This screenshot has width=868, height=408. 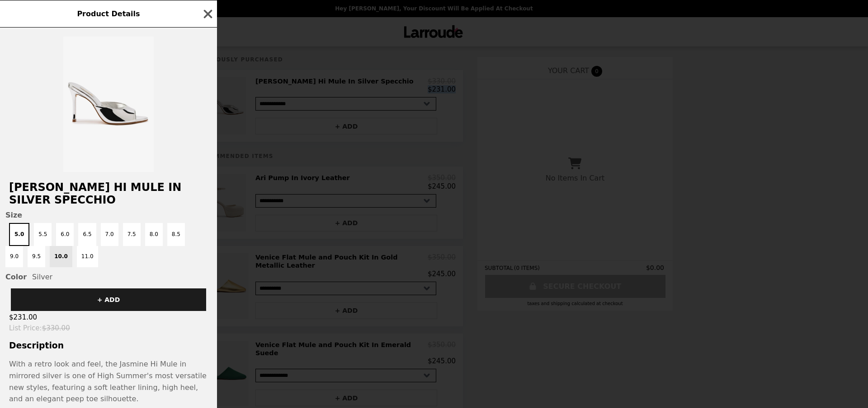 I want to click on button: 6.5, so click(x=87, y=234).